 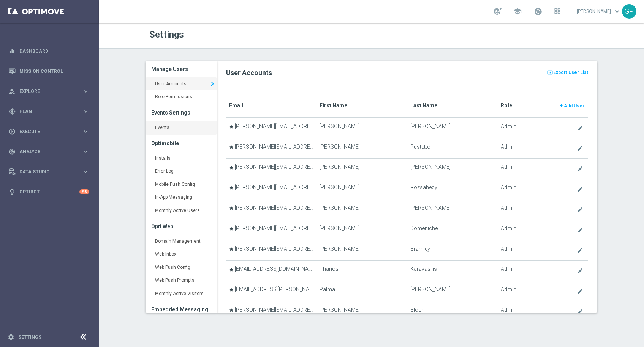 What do you see at coordinates (11, 338) in the screenshot?
I see `i: settings` at bounding box center [11, 338].